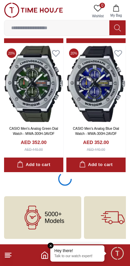 The height and width of the screenshot is (266, 130). I want to click on a: Home, so click(45, 255).